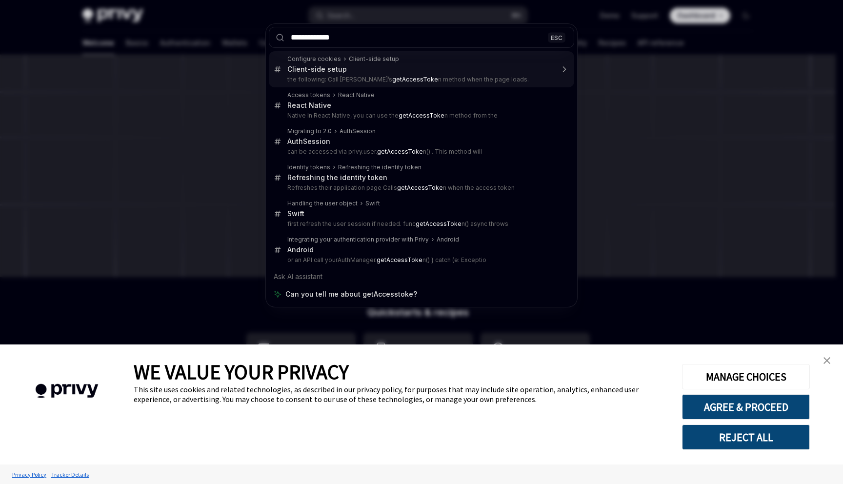  Describe the element at coordinates (323, 204) in the screenshot. I see `div: Handling the user object` at that location.